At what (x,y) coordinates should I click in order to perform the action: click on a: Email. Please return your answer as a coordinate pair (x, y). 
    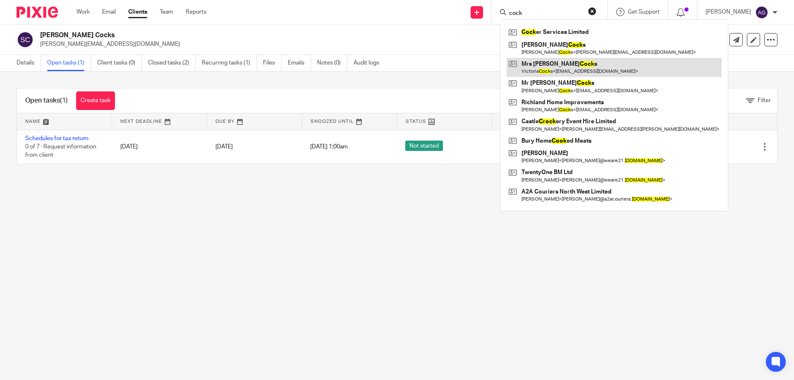
    Looking at the image, I should click on (109, 12).